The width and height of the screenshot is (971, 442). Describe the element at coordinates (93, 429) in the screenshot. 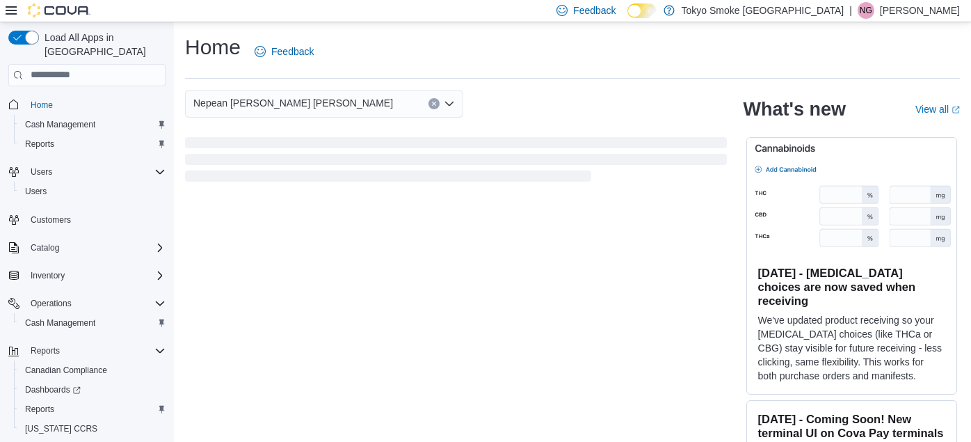

I see `span: Washington CCRS` at that location.